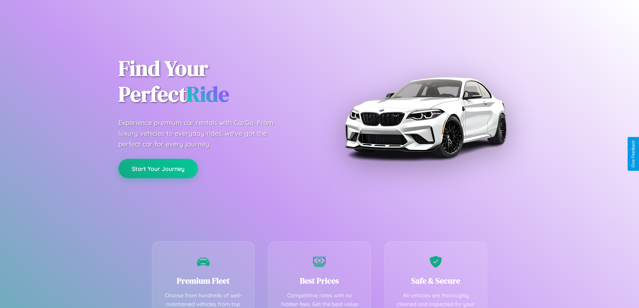 Image resolution: width=639 pixels, height=308 pixels. What do you see at coordinates (208, 94) in the screenshot?
I see `span: Ride` at bounding box center [208, 94].